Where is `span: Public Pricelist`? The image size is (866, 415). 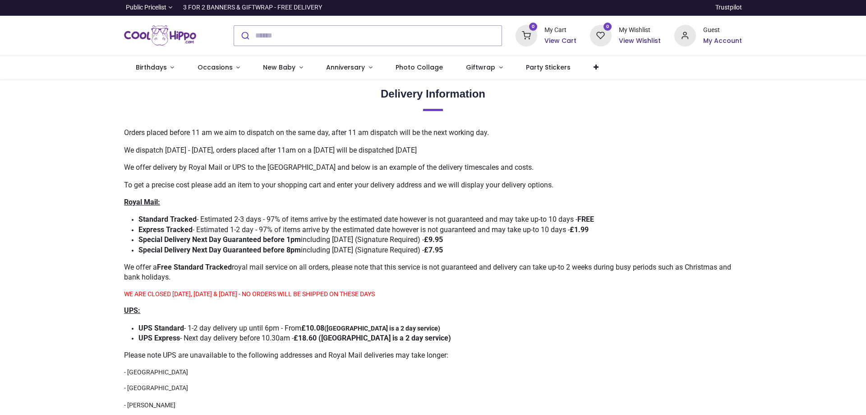
span: Public Pricelist is located at coordinates (146, 8).